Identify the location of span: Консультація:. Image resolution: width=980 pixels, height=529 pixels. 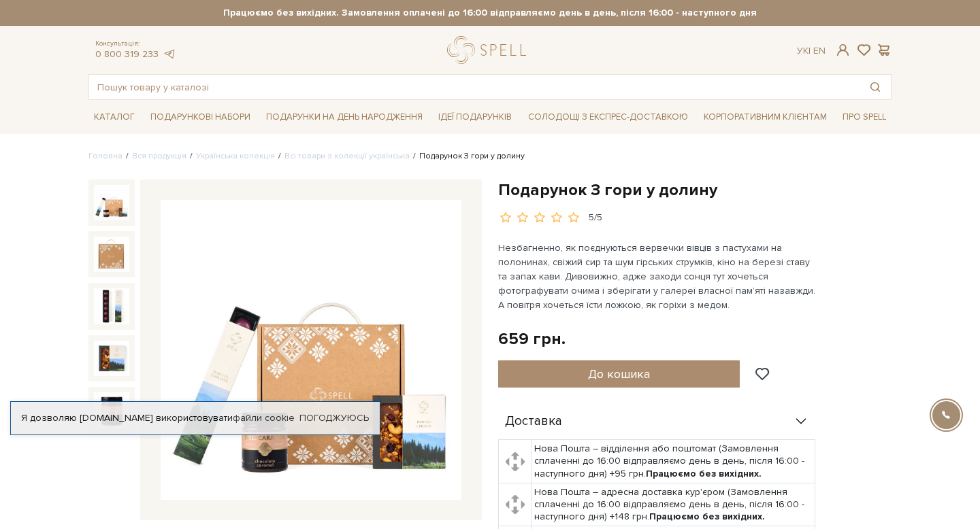
(135, 43).